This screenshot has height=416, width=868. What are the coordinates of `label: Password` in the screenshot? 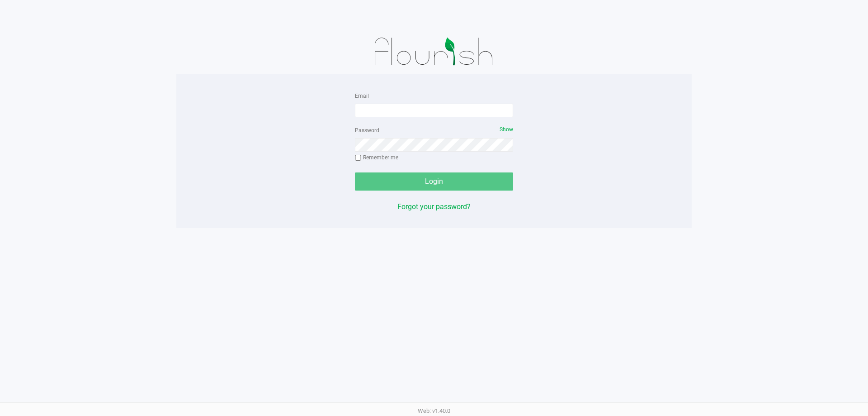 It's located at (367, 130).